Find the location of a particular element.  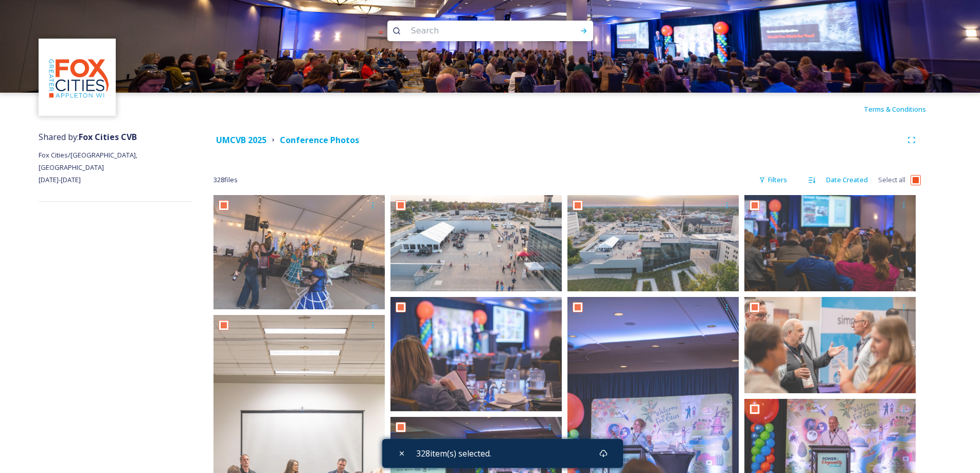

img: UMCVB Conference 2025 (164).jpg is located at coordinates (830, 243).